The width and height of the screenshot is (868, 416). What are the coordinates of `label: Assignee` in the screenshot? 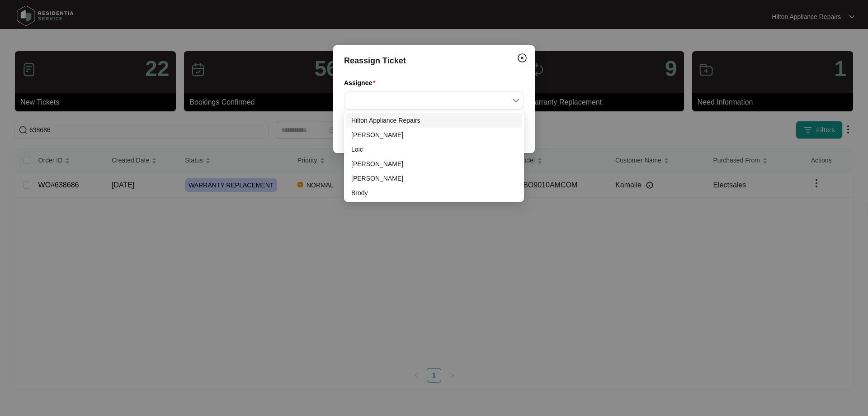 It's located at (362, 83).